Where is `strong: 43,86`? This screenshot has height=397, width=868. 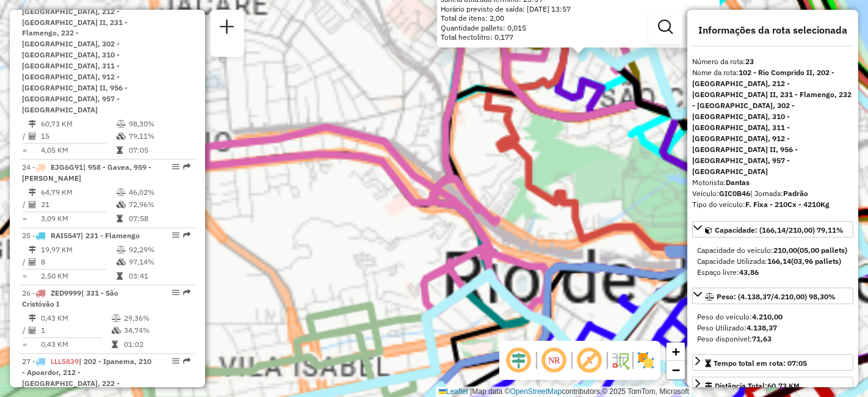
strong: 43,86 is located at coordinates (749, 272).